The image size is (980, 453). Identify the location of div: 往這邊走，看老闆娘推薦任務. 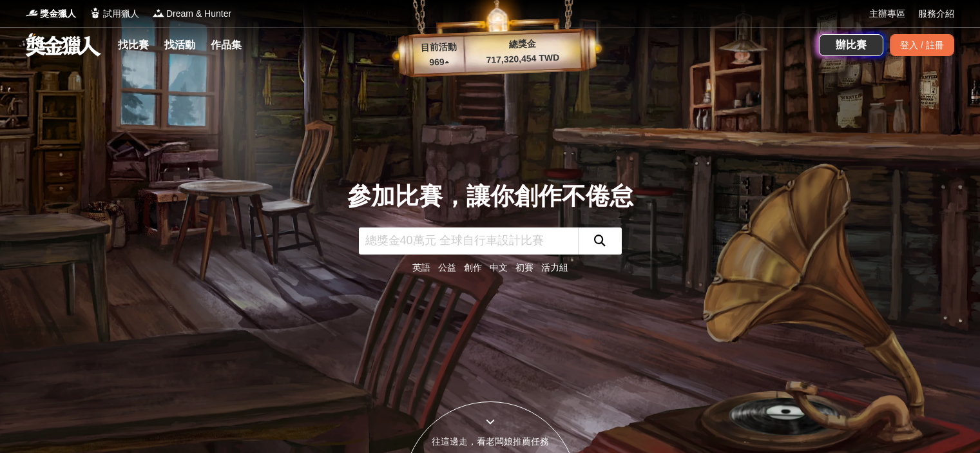
(490, 442).